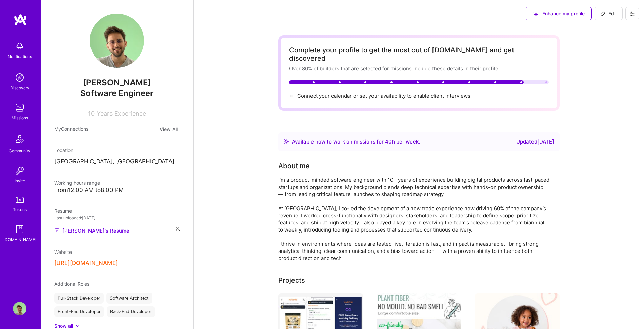  I want to click on div: Over 80% of builders that are selected for missions include these details in their profile., so click(419, 69).